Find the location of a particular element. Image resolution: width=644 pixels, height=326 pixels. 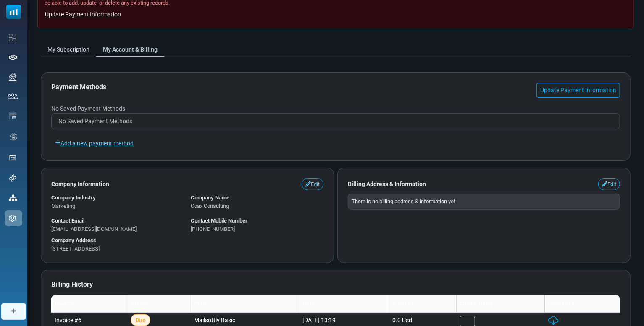

span: Contact Mobile Number is located at coordinates (218, 221).